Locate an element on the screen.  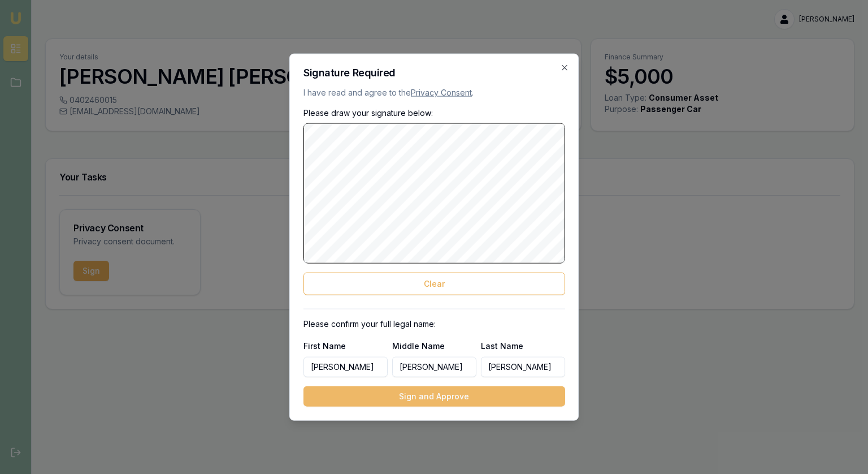
p: Please draw your signature below: is located at coordinates (434, 113).